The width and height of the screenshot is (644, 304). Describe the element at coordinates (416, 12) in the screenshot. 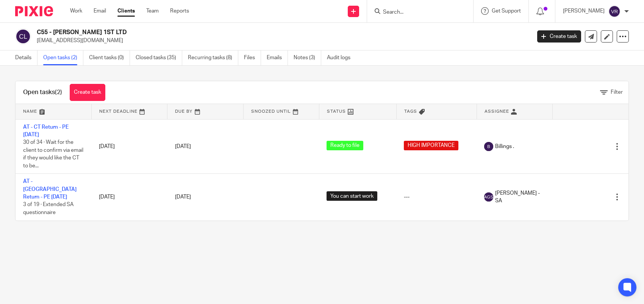

I see `input: Search` at that location.